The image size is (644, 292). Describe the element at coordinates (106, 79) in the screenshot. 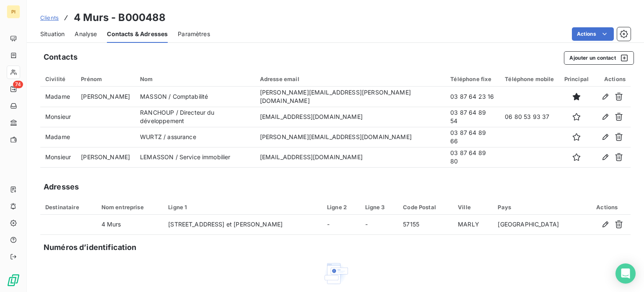

I see `div: Prénom` at that location.